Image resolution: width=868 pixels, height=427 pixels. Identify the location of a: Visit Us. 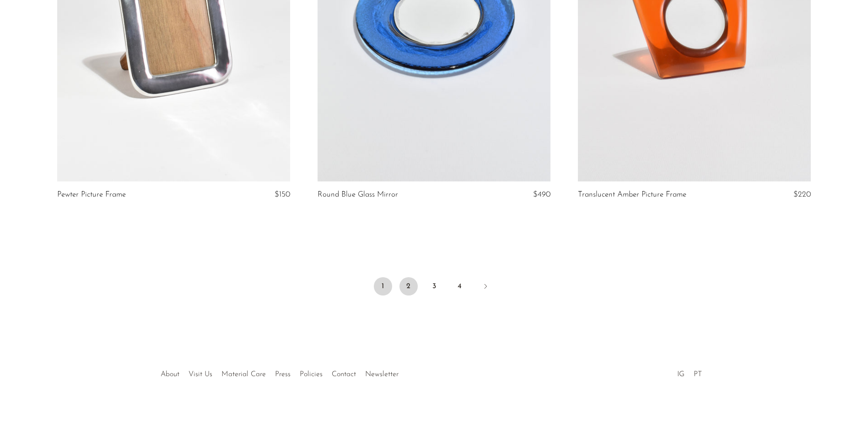
(200, 374).